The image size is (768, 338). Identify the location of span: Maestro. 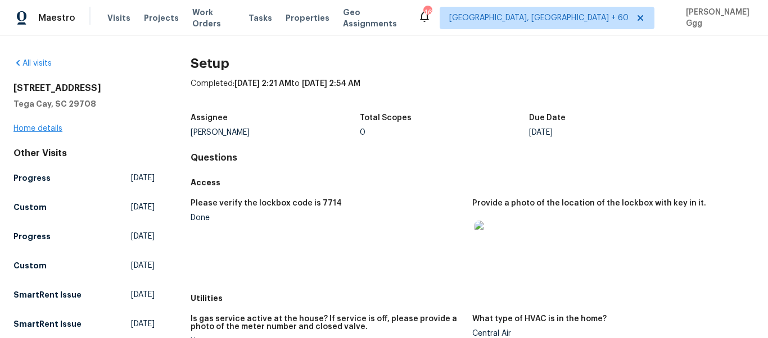
(57, 18).